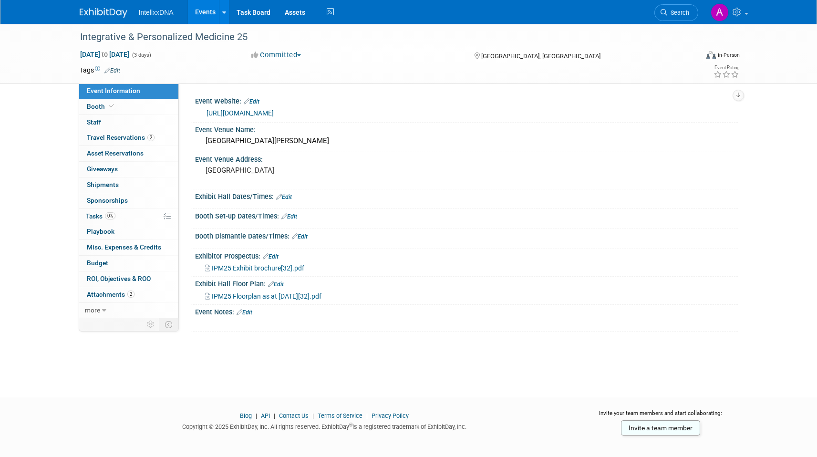  Describe the element at coordinates (121, 137) in the screenshot. I see `span: Travel Reservations` at that location.